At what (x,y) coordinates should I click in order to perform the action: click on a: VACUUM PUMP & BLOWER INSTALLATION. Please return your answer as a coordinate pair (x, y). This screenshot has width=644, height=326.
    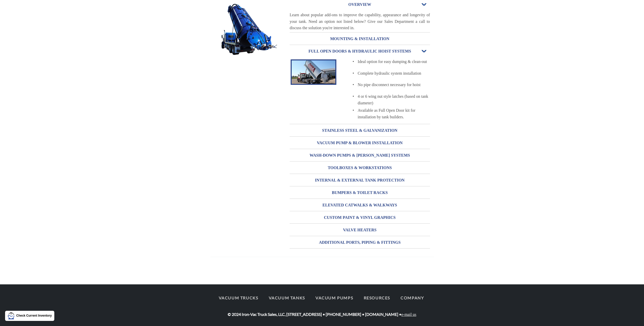
    Looking at the image, I should click on (360, 143).